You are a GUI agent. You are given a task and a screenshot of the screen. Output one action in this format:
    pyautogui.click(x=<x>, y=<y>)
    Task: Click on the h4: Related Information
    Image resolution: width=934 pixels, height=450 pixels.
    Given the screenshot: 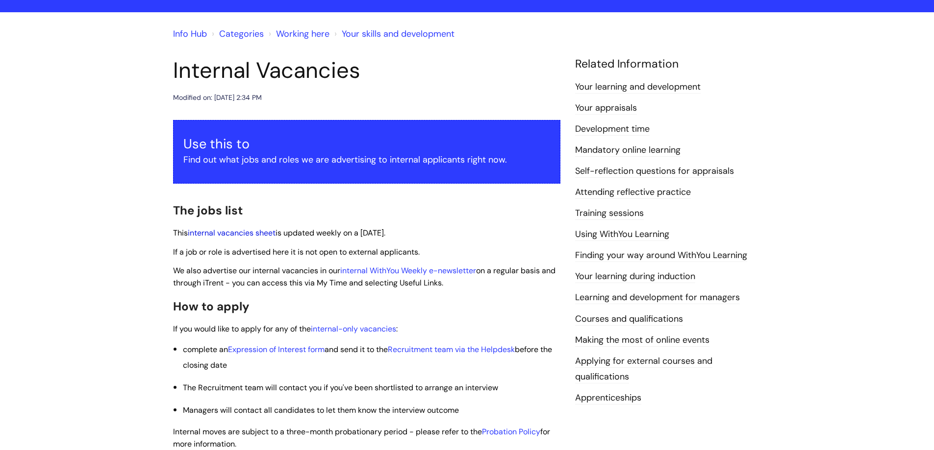 What is the action you would take?
    pyautogui.click(x=668, y=64)
    